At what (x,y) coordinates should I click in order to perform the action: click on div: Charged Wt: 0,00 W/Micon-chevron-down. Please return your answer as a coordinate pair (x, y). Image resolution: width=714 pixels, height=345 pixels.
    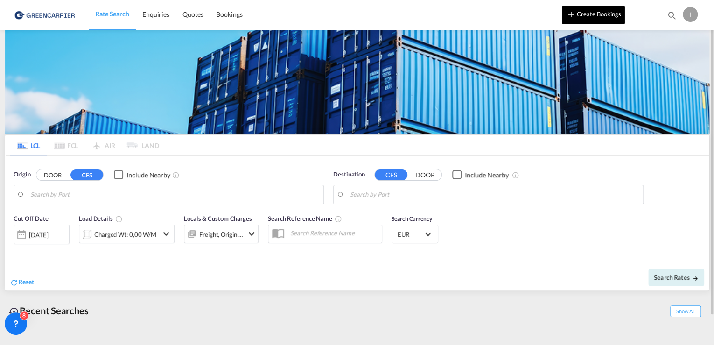
    Looking at the image, I should click on (126, 234).